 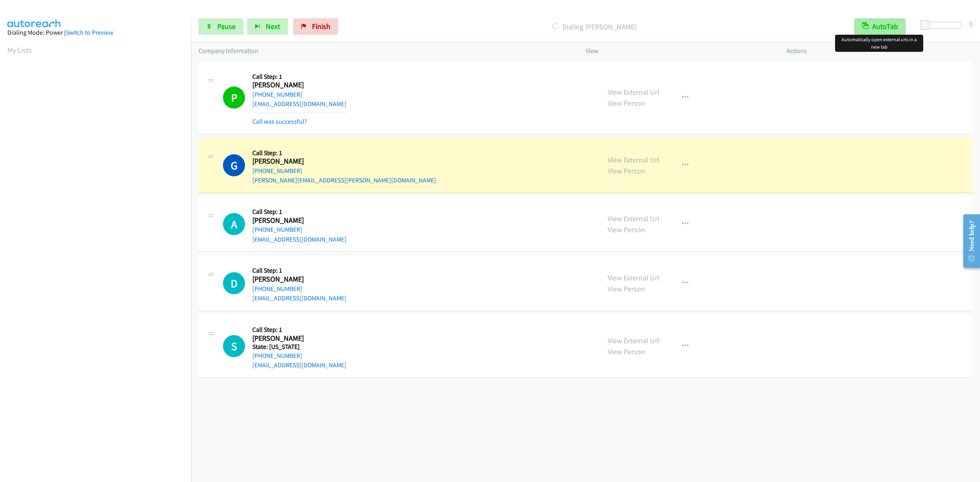 I want to click on div: Need help?, so click(x=15, y=27).